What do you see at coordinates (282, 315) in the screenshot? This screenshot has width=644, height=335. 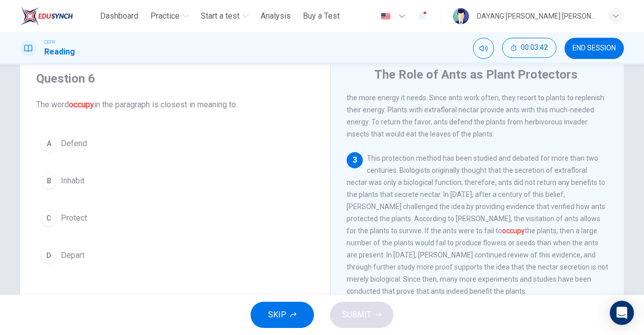 I see `button: SKIP` at bounding box center [282, 315].